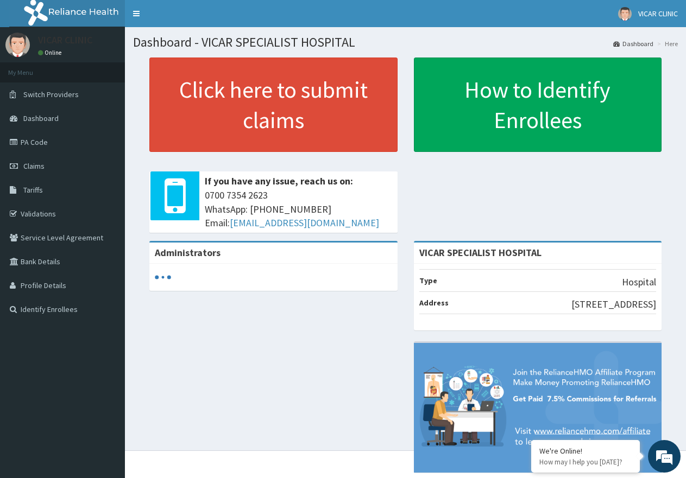 This screenshot has height=478, width=686. Describe the element at coordinates (33, 190) in the screenshot. I see `span: Tariffs` at that location.